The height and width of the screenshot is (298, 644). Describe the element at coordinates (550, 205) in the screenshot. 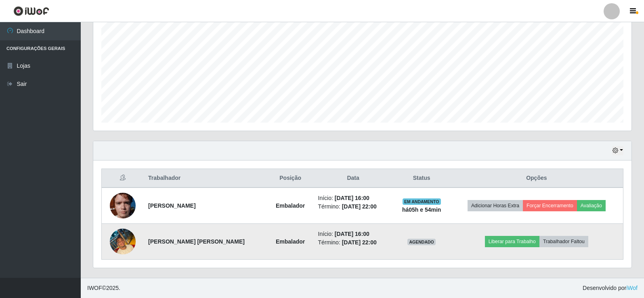

I see `button: Forçar Encerramento` at that location.